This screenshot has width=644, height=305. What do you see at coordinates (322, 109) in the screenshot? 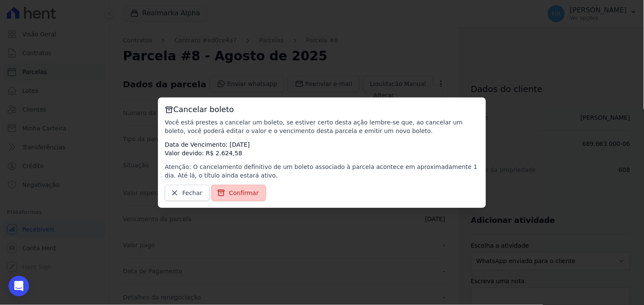
I see `h3: Cancelar boleto` at bounding box center [322, 109].